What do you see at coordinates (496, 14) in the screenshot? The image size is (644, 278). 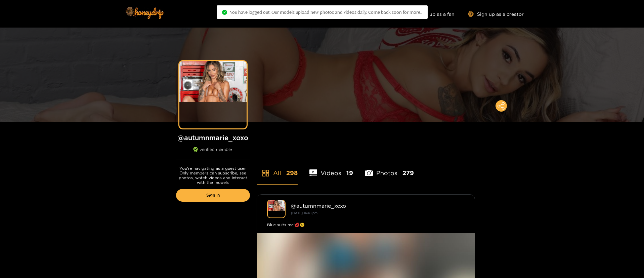 I see `a: Sign up as a creator` at bounding box center [496, 14].